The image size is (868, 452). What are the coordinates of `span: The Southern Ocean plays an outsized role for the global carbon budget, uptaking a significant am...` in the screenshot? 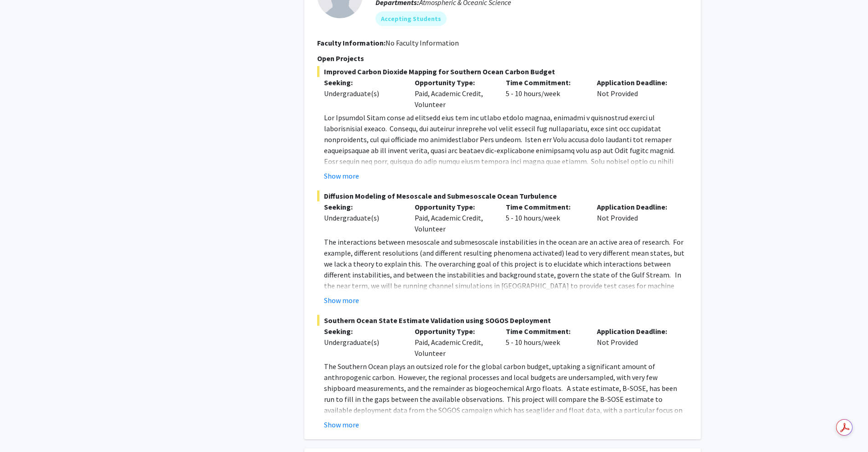 It's located at (505, 405).